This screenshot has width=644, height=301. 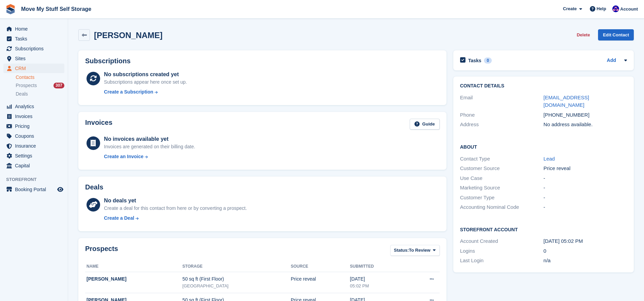 I want to click on h2: Subscriptions, so click(x=262, y=61).